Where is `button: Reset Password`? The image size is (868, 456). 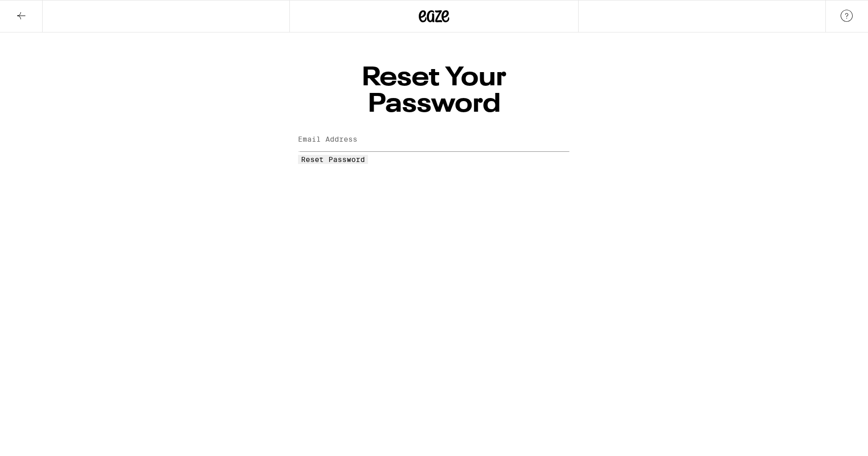
button: Reset Password is located at coordinates (333, 159).